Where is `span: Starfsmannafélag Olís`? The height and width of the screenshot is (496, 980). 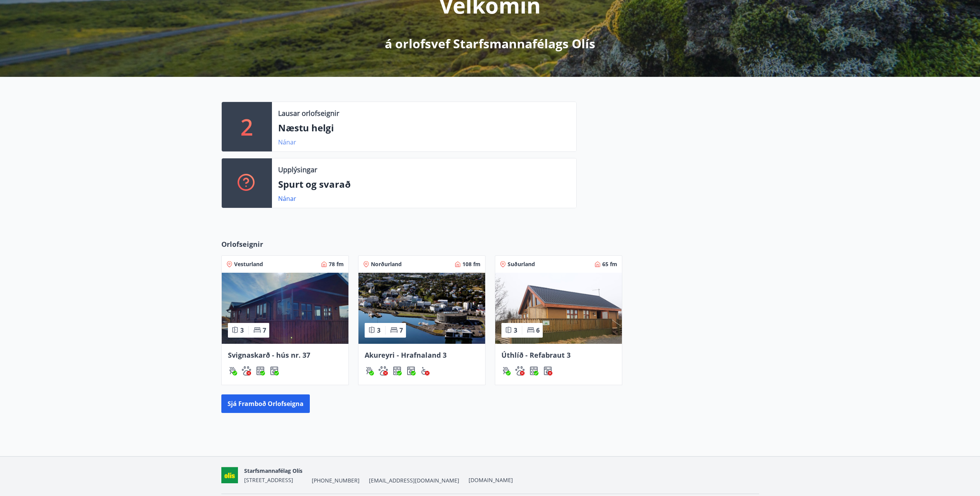 span: Starfsmannafélag Olís is located at coordinates (273, 471).